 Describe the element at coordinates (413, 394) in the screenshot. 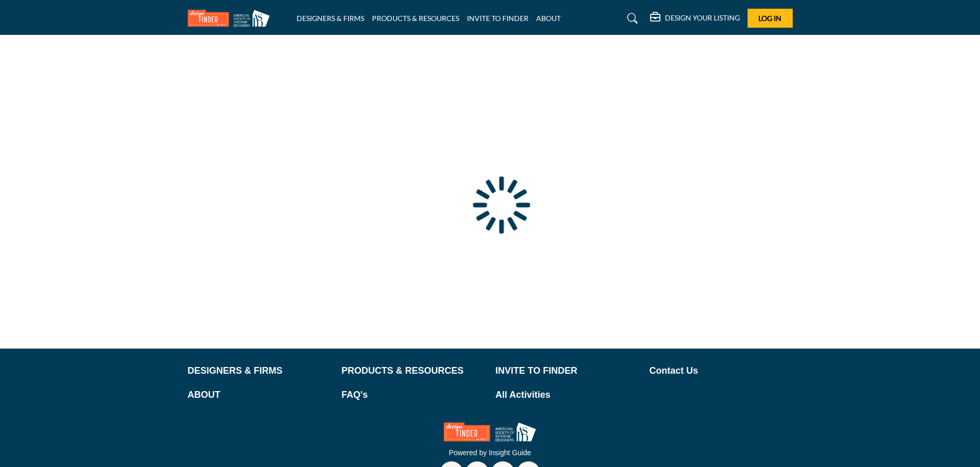

I see `p: FAQ's` at that location.